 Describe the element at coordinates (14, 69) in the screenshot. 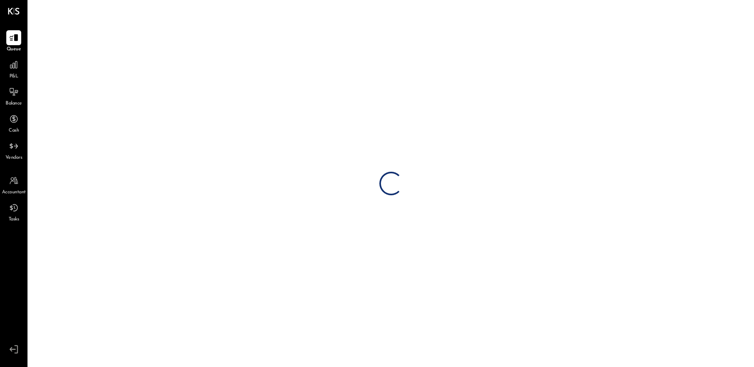

I see `a: P&L` at that location.